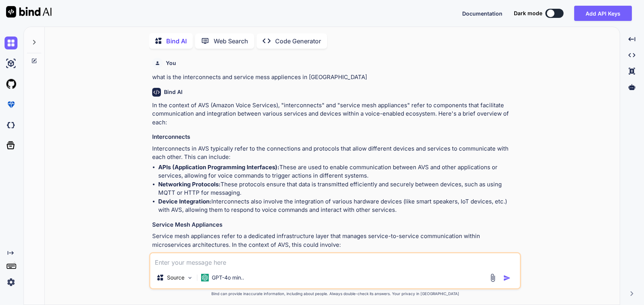 The height and width of the screenshot is (305, 644). I want to click on strong: Device Integration:, so click(185, 201).